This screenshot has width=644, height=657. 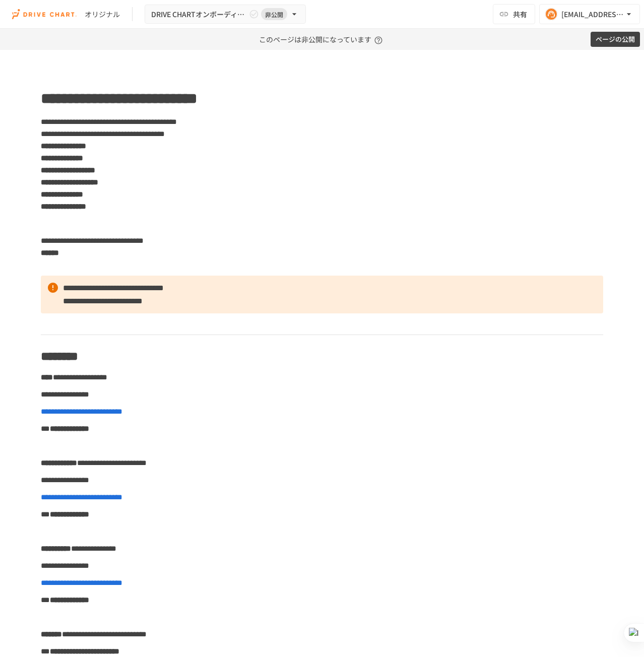 What do you see at coordinates (274, 14) in the screenshot?
I see `span: 非公開` at bounding box center [274, 14].